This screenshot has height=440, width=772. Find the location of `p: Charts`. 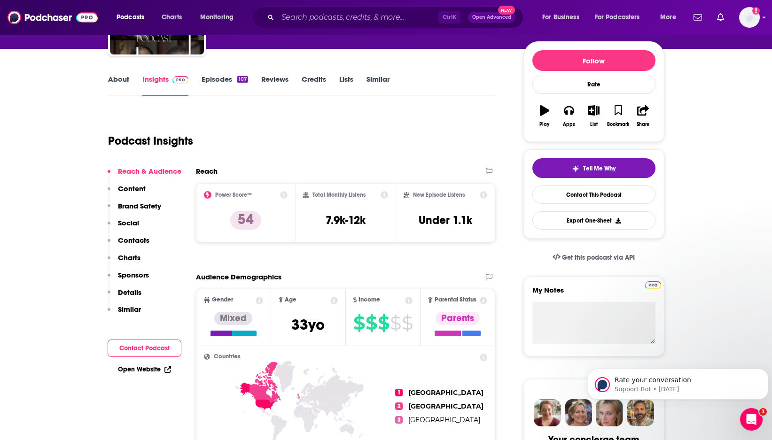

p: Charts is located at coordinates (129, 258).